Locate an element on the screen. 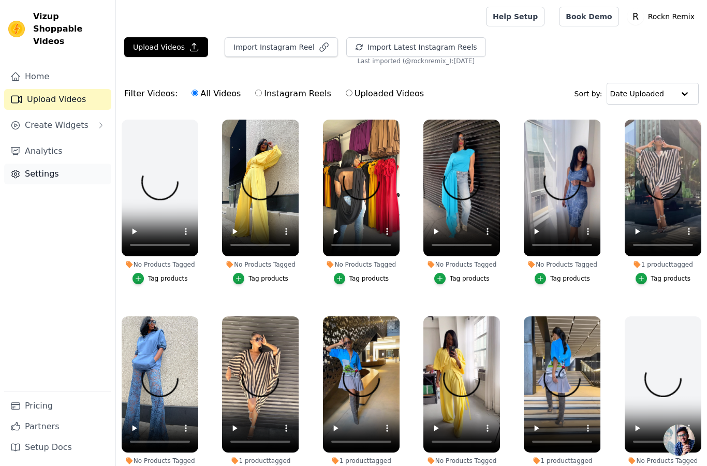 Image resolution: width=707 pixels, height=466 pixels. button: Upload Videos is located at coordinates (166, 47).